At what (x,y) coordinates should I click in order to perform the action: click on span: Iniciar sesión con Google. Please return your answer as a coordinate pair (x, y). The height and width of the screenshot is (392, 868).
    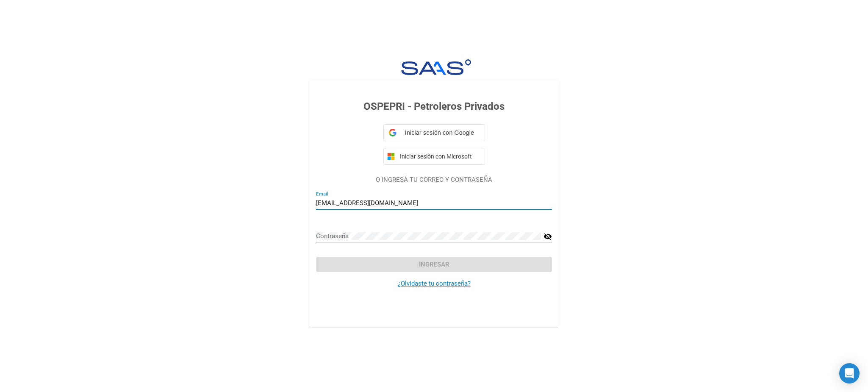
    Looking at the image, I should click on (440, 133).